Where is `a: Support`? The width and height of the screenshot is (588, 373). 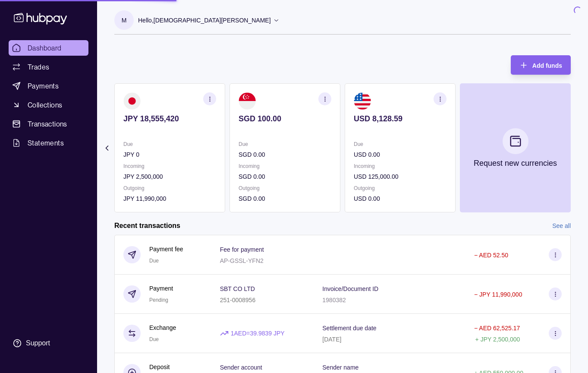
a: Support is located at coordinates (49, 343).